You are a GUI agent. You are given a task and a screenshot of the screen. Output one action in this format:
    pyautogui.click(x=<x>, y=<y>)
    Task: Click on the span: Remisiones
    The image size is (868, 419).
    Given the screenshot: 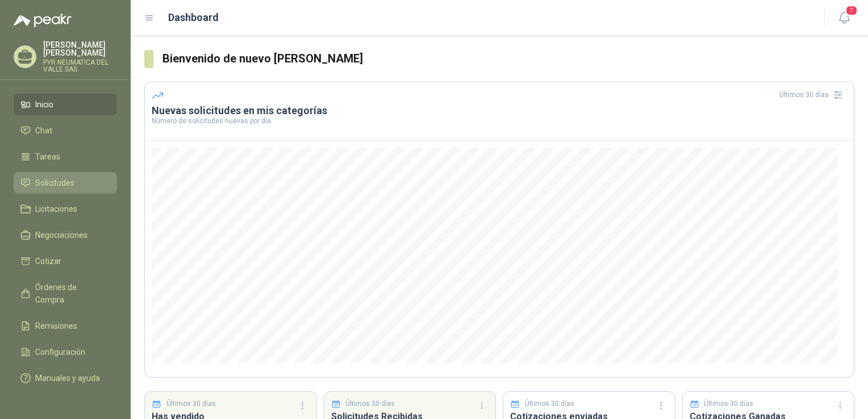 What is the action you would take?
    pyautogui.click(x=56, y=326)
    